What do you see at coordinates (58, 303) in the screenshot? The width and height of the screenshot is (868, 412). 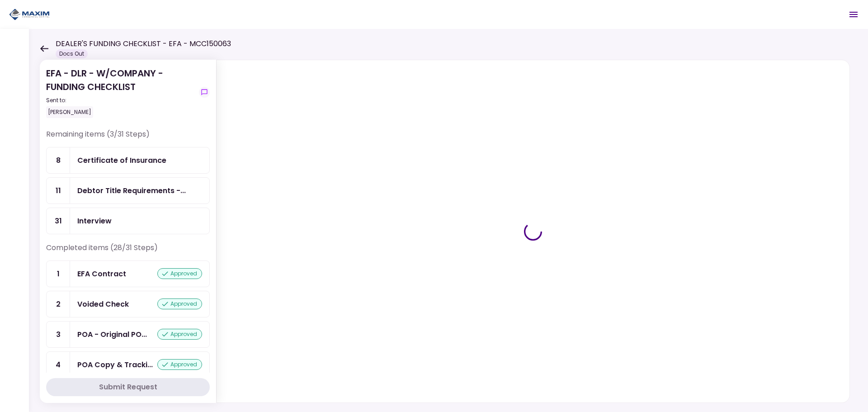 I see `div: 2` at bounding box center [58, 303].